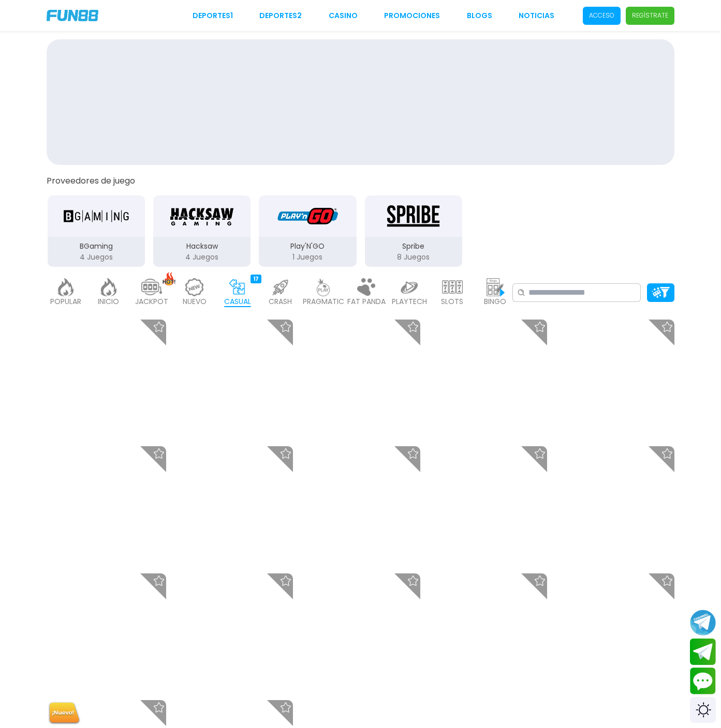 This screenshot has height=728, width=721. I want to click on p: CASUAL, so click(237, 302).